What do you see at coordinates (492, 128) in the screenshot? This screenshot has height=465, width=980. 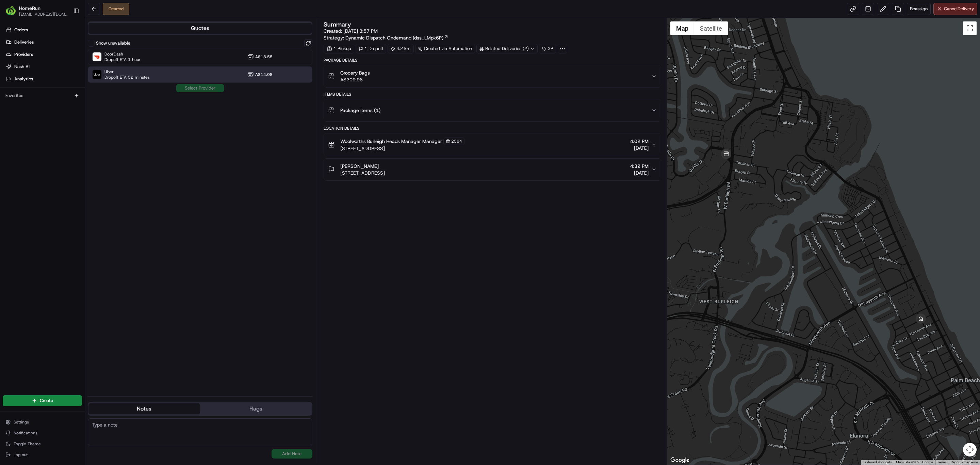 I see `div: Location Details` at bounding box center [492, 128].